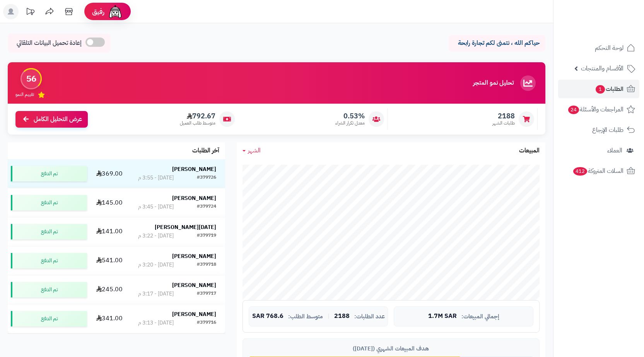  I want to click on span: 1, so click(600, 90).